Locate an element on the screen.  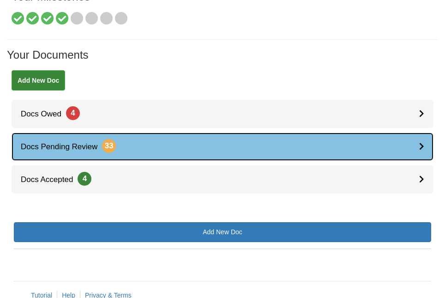
span: 33 is located at coordinates (109, 146).